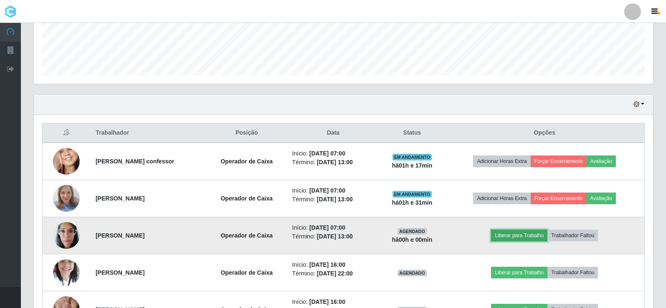  I want to click on strong: há 00 h e 00 min, so click(412, 240).